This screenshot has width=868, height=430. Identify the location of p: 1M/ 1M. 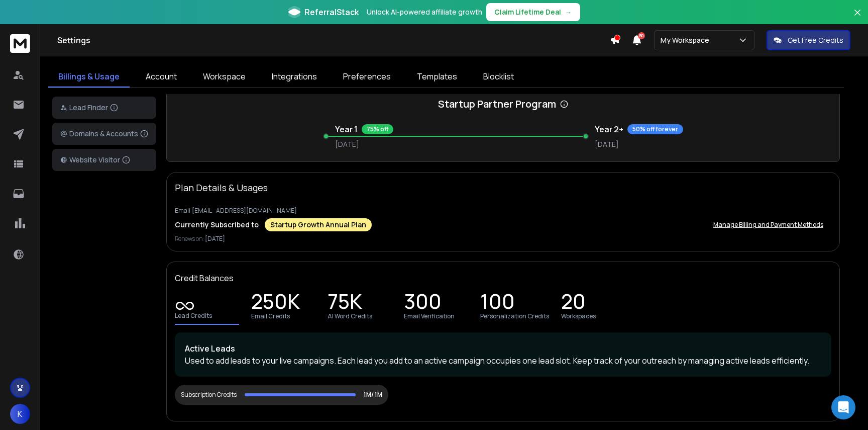
(373, 394).